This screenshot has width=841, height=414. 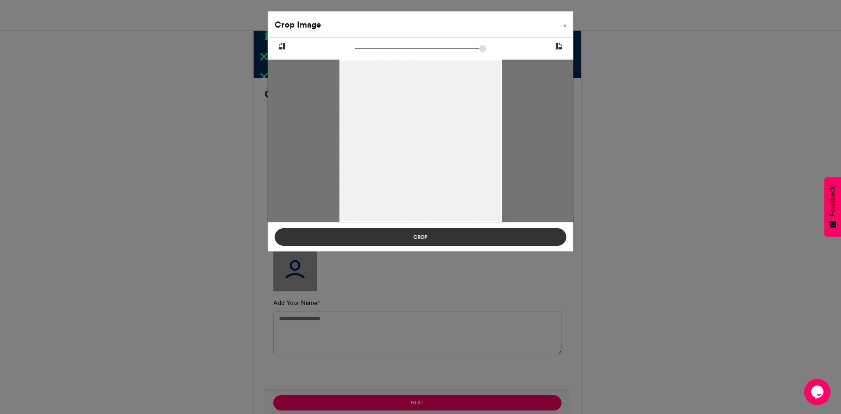 I want to click on button: Crop, so click(x=421, y=237).